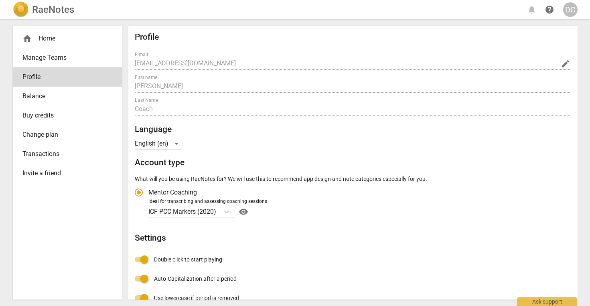 The height and width of the screenshot is (306, 590). I want to click on span: Mentor Coaching, so click(173, 192).